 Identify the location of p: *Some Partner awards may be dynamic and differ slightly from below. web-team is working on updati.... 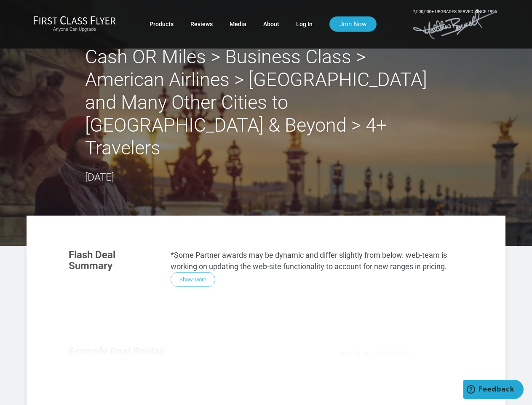
(317, 261).